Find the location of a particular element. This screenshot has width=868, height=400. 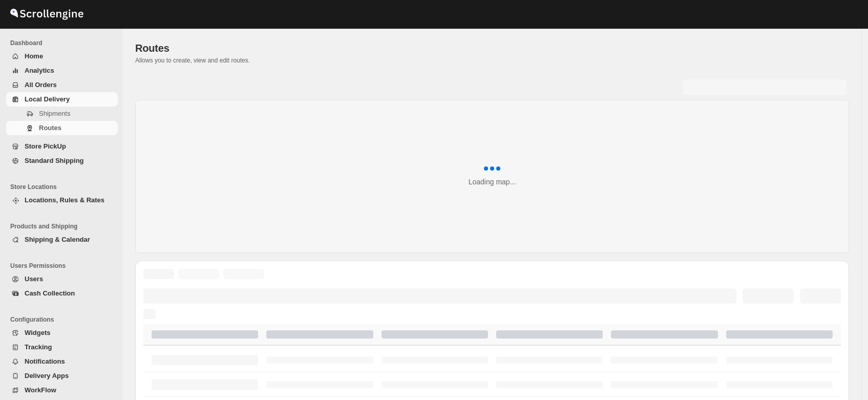

button: WorkFlow is located at coordinates (62, 390).